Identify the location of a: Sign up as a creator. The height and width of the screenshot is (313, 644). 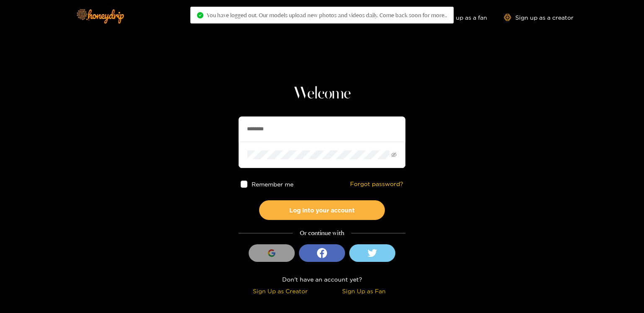
(539, 17).